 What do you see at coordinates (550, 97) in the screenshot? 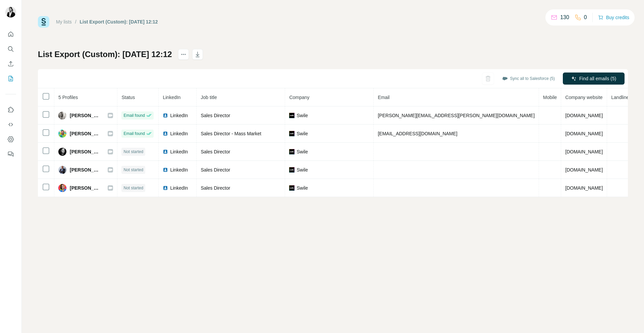
I see `span: Mobile` at bounding box center [550, 97].